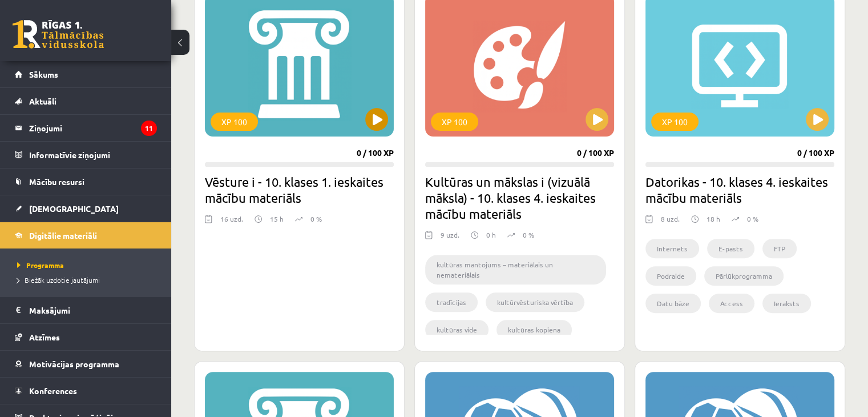 The width and height of the screenshot is (868, 417). Describe the element at coordinates (491, 235) in the screenshot. I see `p: 0 h` at that location.